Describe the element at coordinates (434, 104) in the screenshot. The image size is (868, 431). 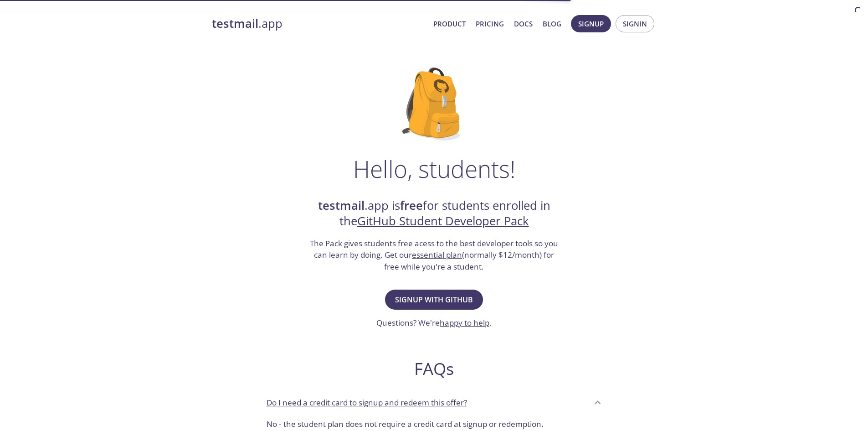
I see `img: github-student-backpack.png` at that location.